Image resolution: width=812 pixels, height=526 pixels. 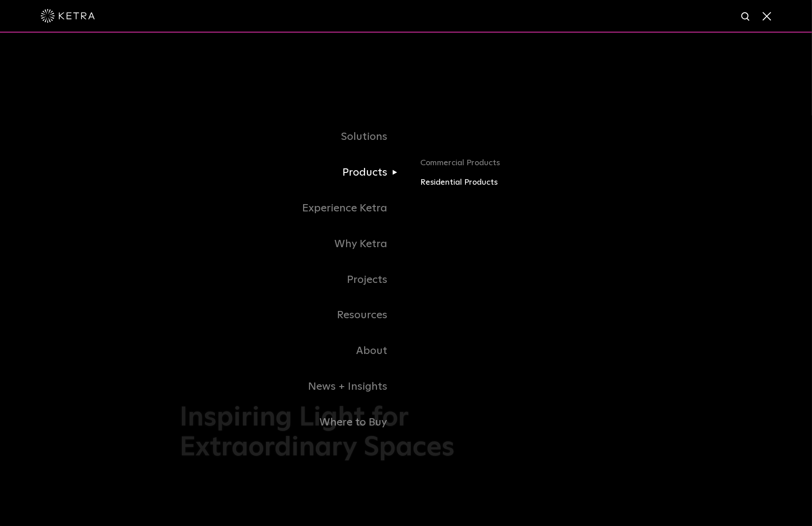 What do you see at coordinates (293, 173) in the screenshot?
I see `a: Products` at bounding box center [293, 173].